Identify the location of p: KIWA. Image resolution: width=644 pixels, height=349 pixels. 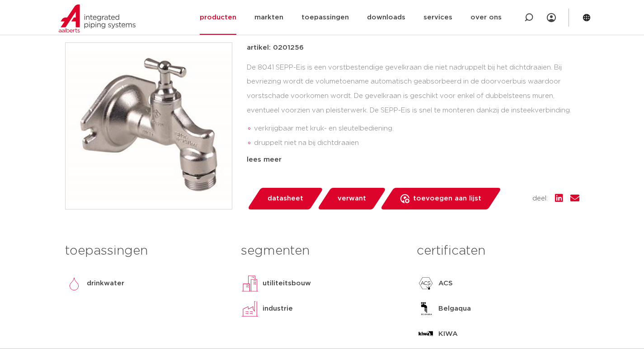
(448, 334).